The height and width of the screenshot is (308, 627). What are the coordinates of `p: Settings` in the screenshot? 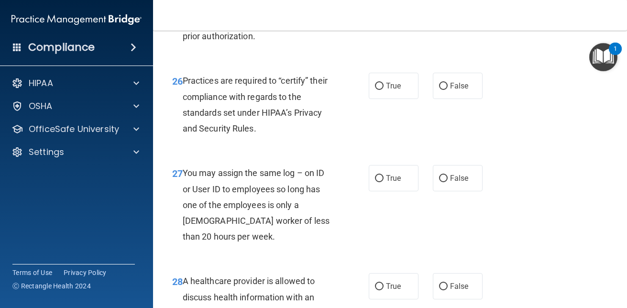 It's located at (46, 152).